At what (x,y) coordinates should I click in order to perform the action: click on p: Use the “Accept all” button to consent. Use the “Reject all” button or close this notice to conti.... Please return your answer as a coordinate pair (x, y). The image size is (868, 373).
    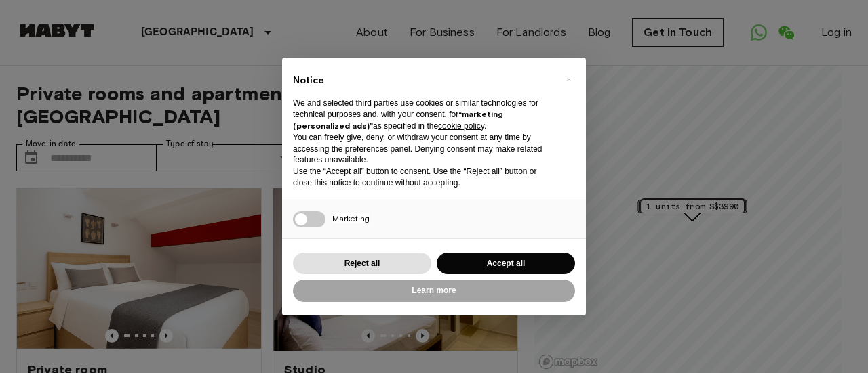
    Looking at the image, I should click on (423, 177).